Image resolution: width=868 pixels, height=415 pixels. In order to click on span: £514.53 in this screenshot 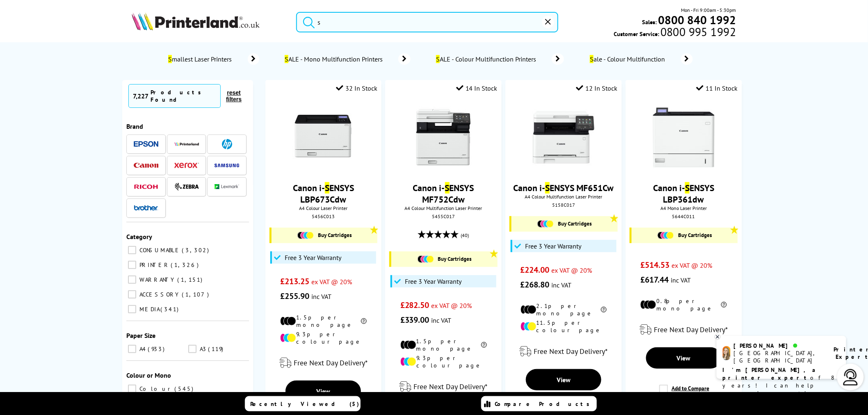, I will do `click(654, 265)`.